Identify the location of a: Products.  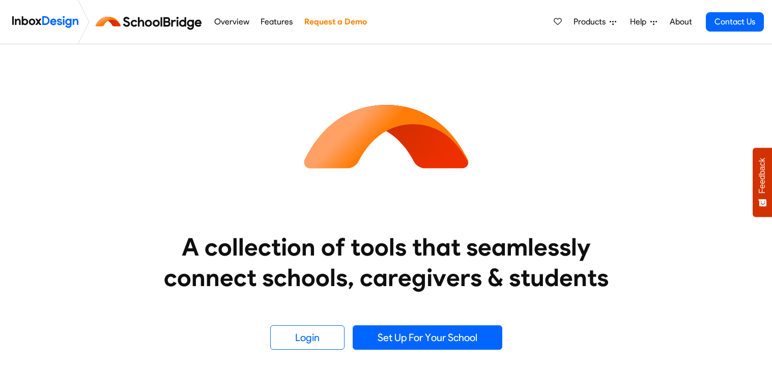
(595, 22).